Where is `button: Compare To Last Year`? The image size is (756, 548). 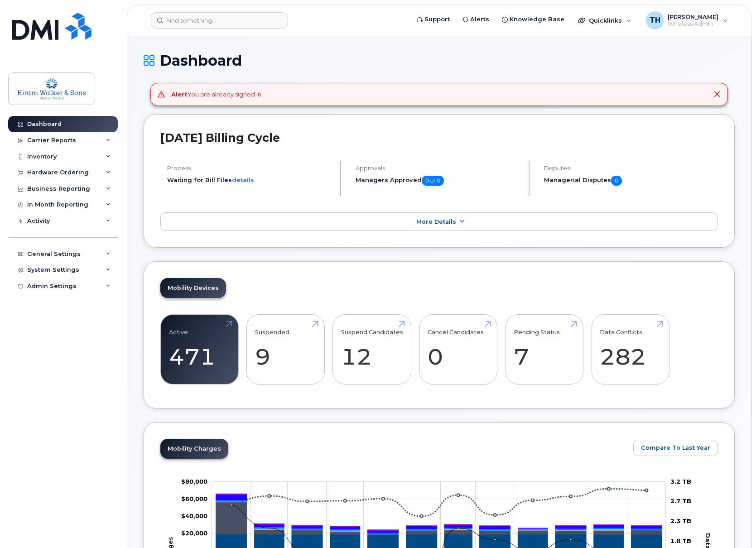 button: Compare To Last Year is located at coordinates (676, 448).